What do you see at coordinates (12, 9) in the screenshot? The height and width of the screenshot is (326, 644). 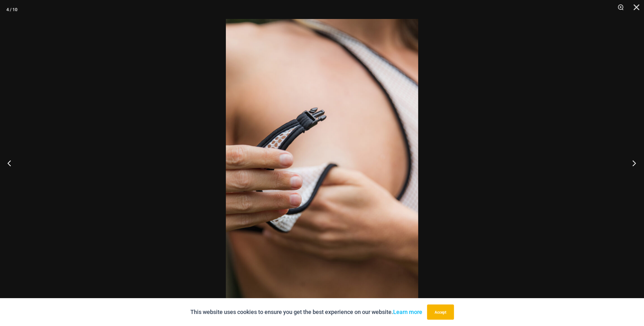 I see `div: 4 / 10` at bounding box center [12, 9].